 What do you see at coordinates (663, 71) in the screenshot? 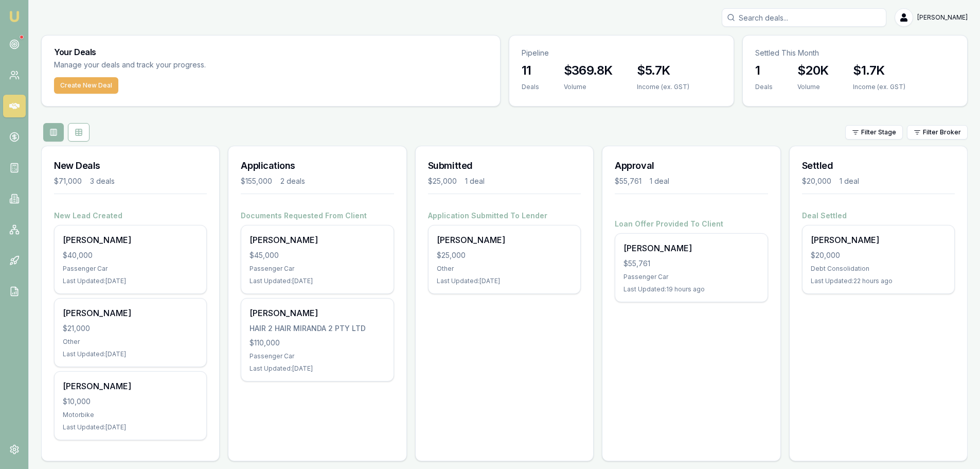
I see `h3: $5.7K` at bounding box center [663, 71].